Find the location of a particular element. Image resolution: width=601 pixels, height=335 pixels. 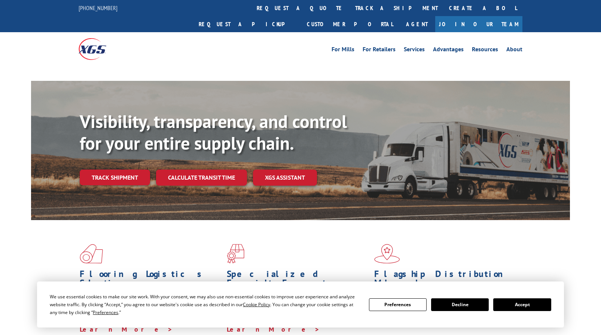

button: Accept is located at coordinates (522, 304).